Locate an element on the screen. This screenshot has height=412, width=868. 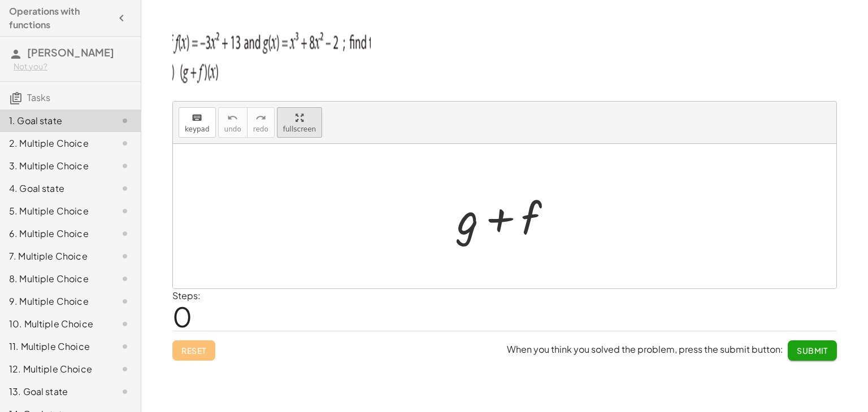
div: 1. Goal state is located at coordinates (55, 121).